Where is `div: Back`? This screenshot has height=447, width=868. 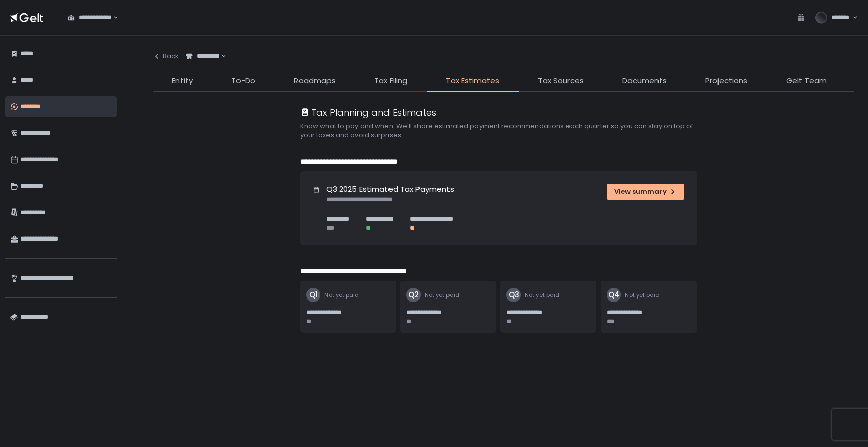
div: Back is located at coordinates (166, 56).